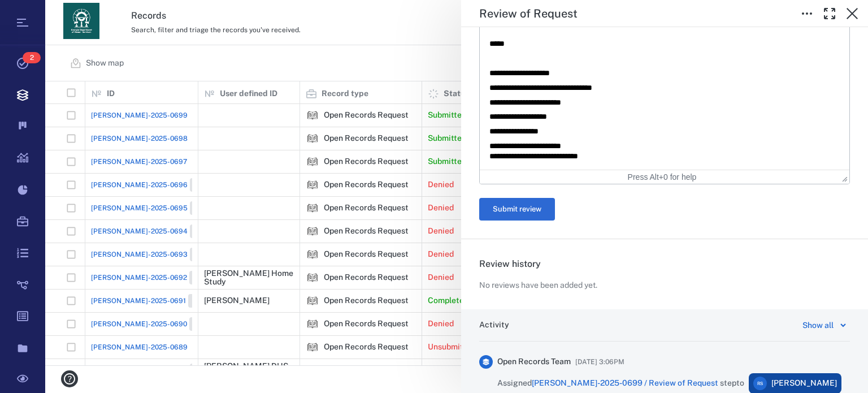 Image resolution: width=868 pixels, height=393 pixels. What do you see at coordinates (818, 325) in the screenshot?
I see `div: Show all` at bounding box center [818, 325].